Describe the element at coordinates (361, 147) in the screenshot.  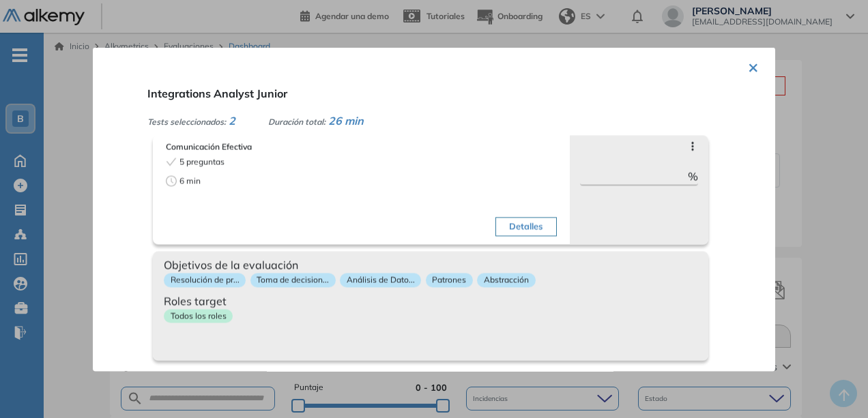
I see `span: Comunicación Efectiva` at that location.